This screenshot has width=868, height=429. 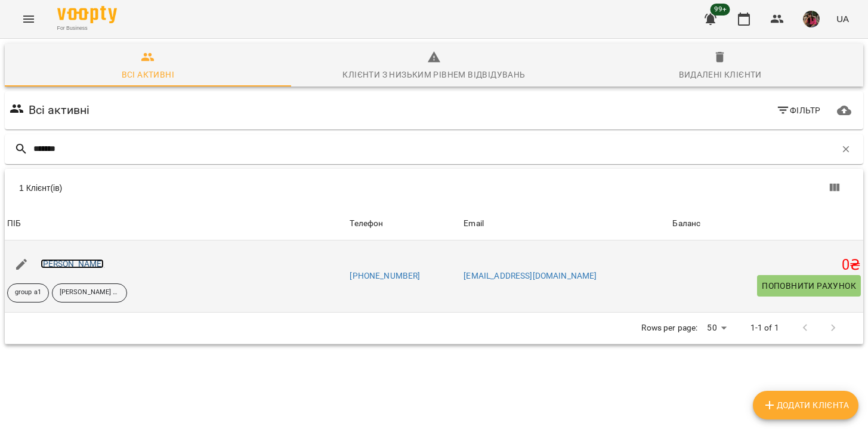 What do you see at coordinates (720, 9) in the screenshot?
I see `span: 99+` at bounding box center [720, 9].